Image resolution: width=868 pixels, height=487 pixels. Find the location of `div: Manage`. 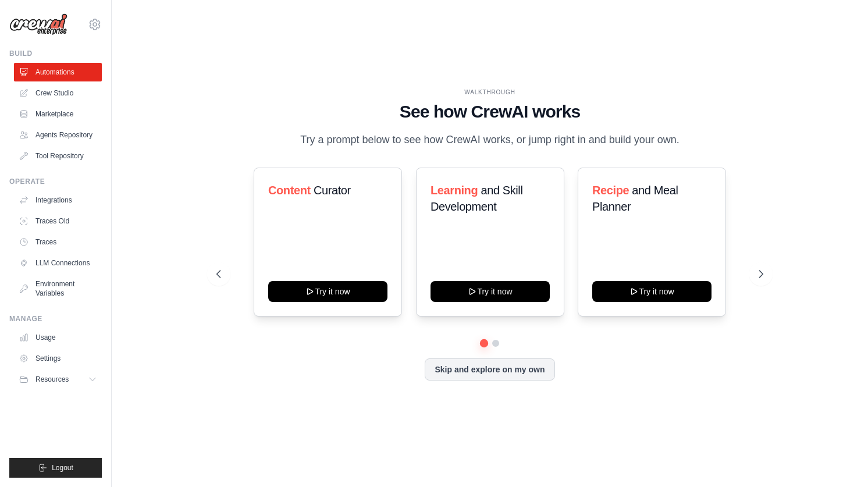

div: Manage is located at coordinates (55, 319).